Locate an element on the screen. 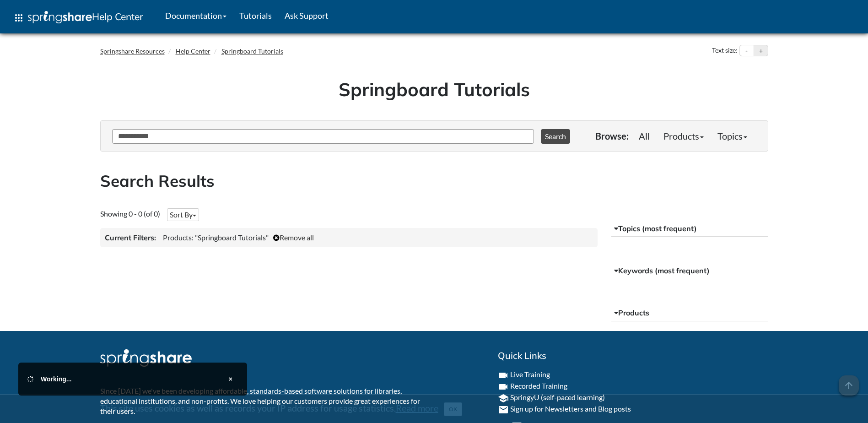  div: Text size: is located at coordinates (724, 51).